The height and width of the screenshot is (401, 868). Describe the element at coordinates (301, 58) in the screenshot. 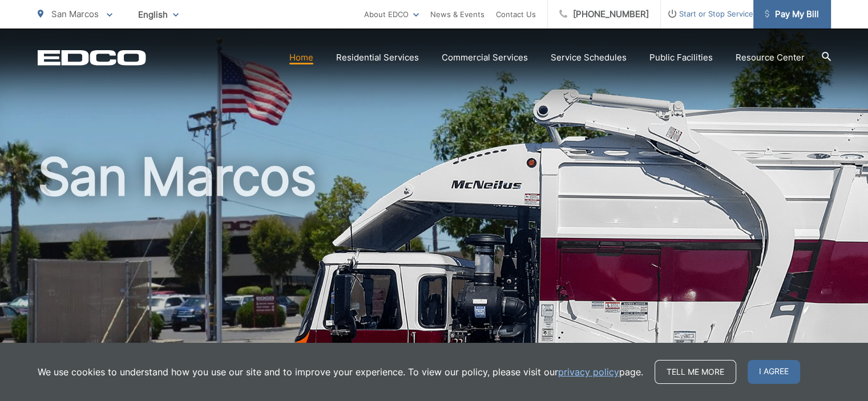

I see `a: Home` at that location.